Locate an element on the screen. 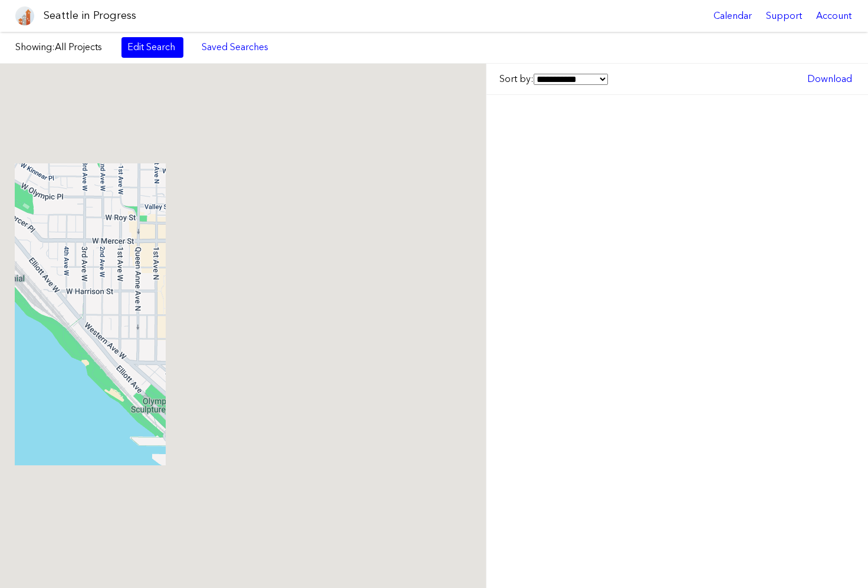  span: All Projects is located at coordinates (79, 47).